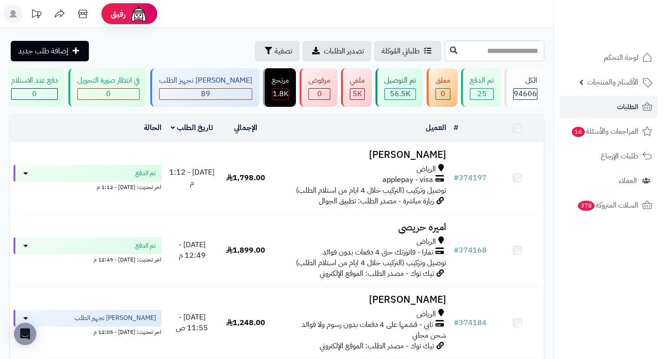 The width and height of the screenshot is (663, 359). Describe the element at coordinates (399, 87) in the screenshot. I see `a: تم التوصيل 56.5K` at that location.